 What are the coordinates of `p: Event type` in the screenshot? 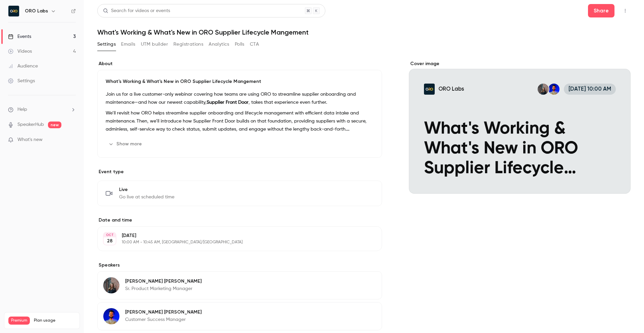 It's located at (239, 172).